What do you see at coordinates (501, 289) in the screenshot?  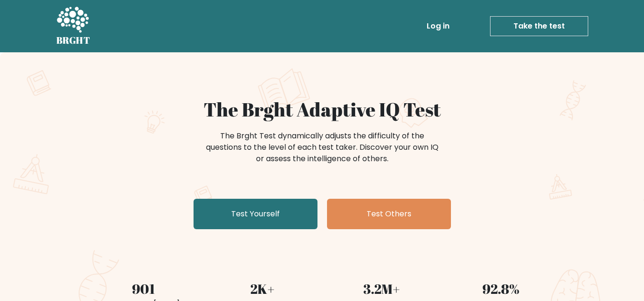 I see `div: 92.8%` at bounding box center [501, 289].